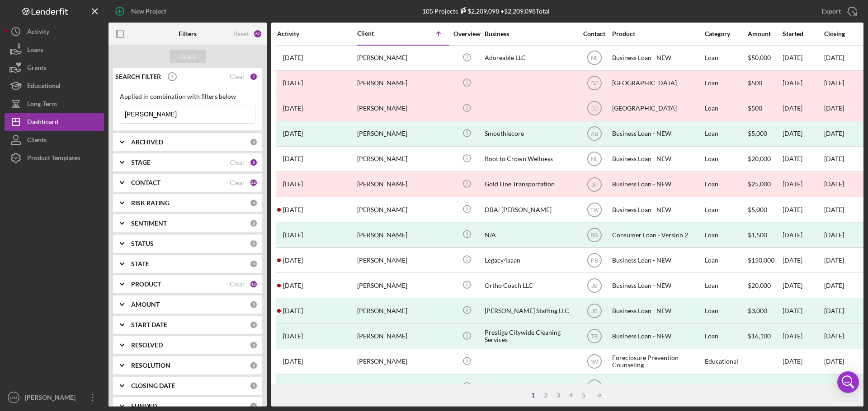 The height and width of the screenshot is (411, 868). Describe the element at coordinates (293, 58) in the screenshot. I see `time: 2025-03-25 16:55` at that location.